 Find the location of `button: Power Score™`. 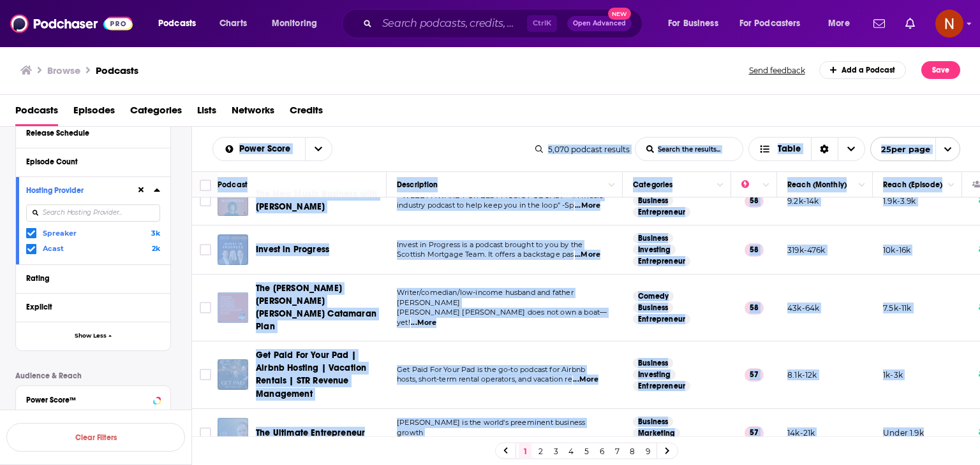

button: Power Score™ is located at coordinates (93, 399).